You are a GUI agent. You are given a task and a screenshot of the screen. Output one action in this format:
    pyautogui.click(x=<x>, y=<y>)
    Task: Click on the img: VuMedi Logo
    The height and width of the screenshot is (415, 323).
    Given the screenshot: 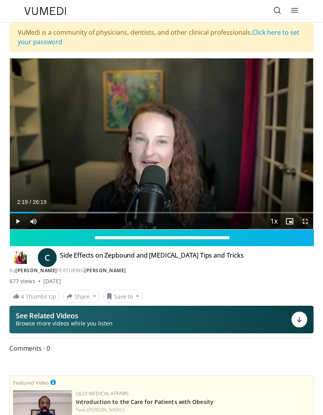 What is the action you would take?
    pyautogui.click(x=45, y=11)
    